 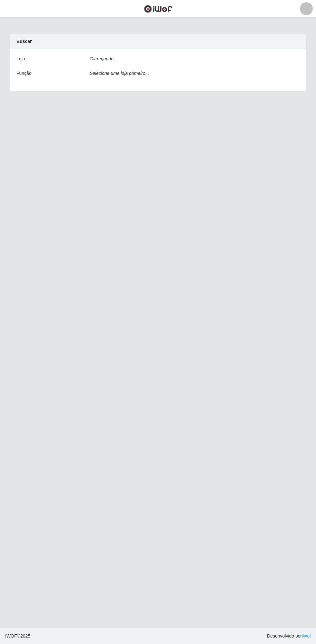 What do you see at coordinates (119, 73) in the screenshot?
I see `i: Selecione uma loja primeiro...` at bounding box center [119, 73].